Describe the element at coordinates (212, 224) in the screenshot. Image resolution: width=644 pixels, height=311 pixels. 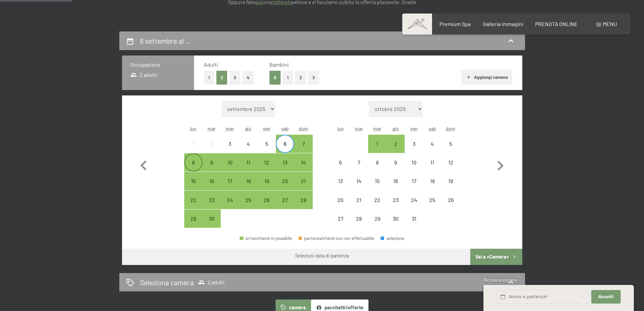
I see `div: 30` at that location.